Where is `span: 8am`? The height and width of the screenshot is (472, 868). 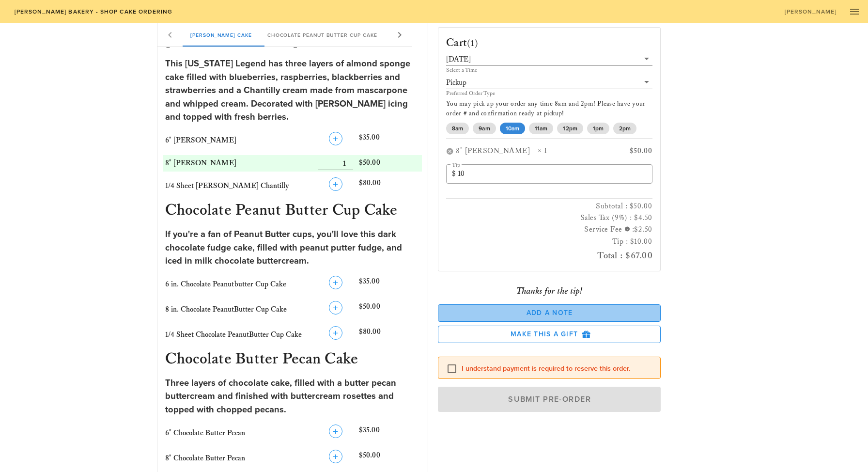
span: 8am is located at coordinates (457, 129).